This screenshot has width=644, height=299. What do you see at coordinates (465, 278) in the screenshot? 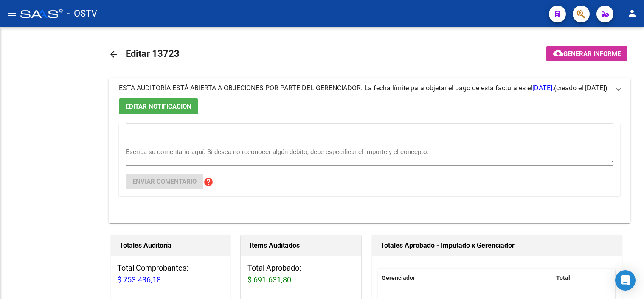
I see `datatable-header-cell: Gerenciador` at bounding box center [465, 278].